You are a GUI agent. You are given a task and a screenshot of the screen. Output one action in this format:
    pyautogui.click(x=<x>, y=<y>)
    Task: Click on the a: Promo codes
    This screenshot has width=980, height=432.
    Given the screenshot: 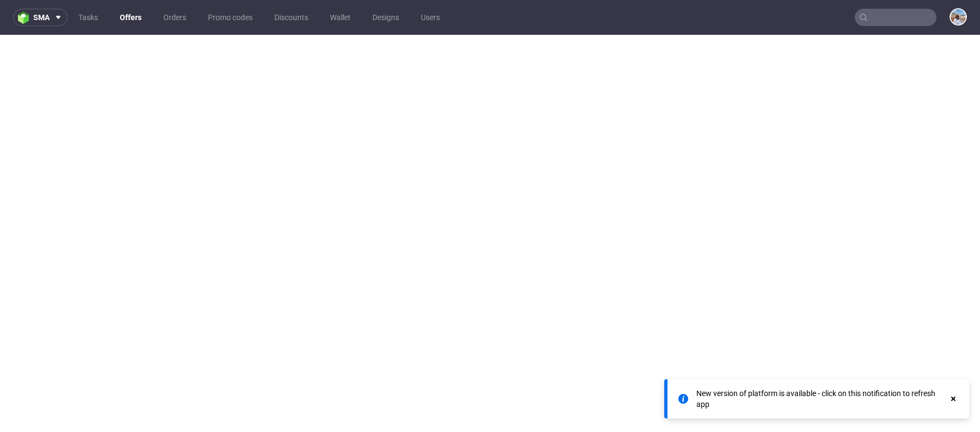 What is the action you would take?
    pyautogui.click(x=230, y=18)
    